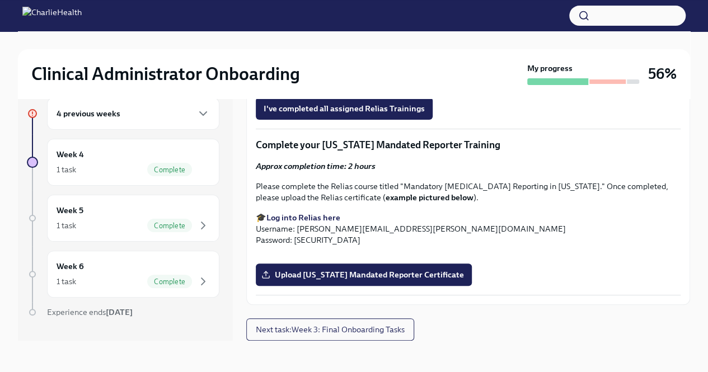 The width and height of the screenshot is (708, 372). I want to click on a: Log into Relias here, so click(303, 218).